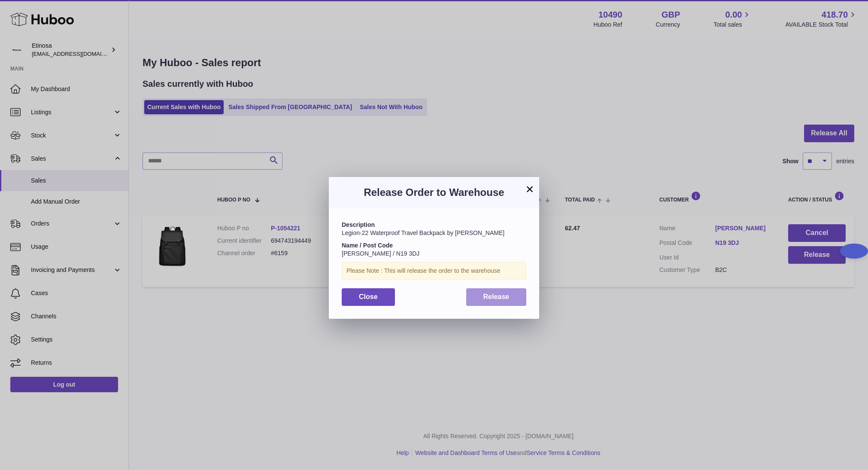 The width and height of the screenshot is (868, 470). I want to click on strong: Name / Post Code, so click(368, 245).